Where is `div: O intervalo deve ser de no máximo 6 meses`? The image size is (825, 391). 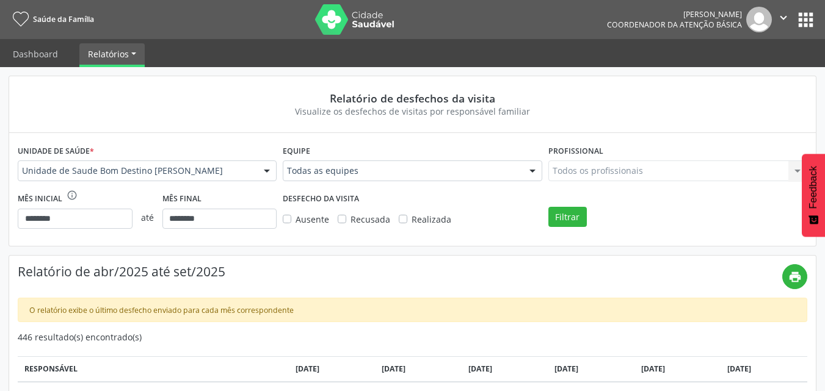
div: O intervalo deve ser de no máximo 6 meses is located at coordinates (72, 199).